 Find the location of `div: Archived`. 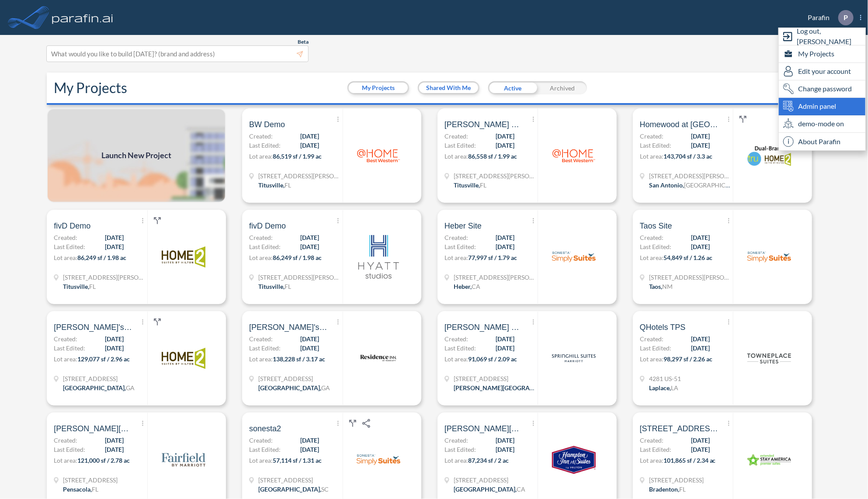

div: Archived is located at coordinates (562, 88).